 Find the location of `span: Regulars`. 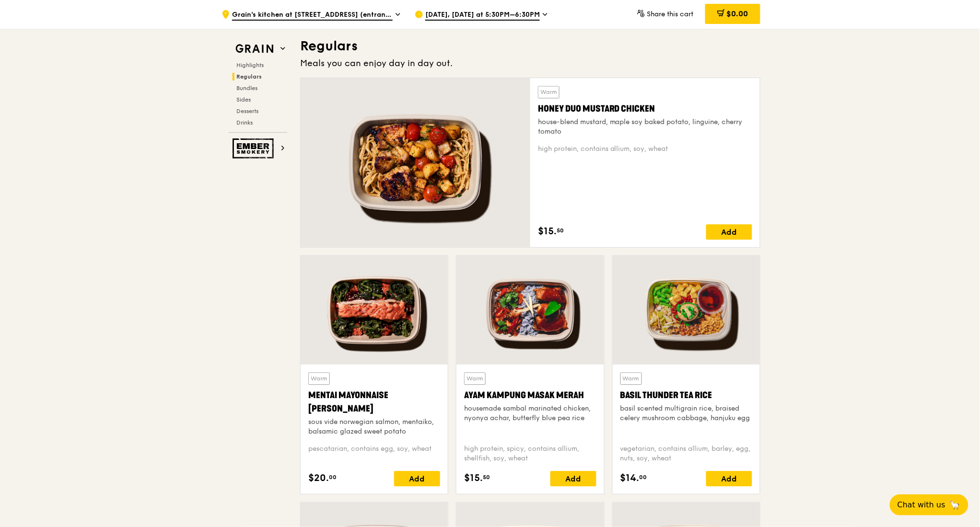

span: Regulars is located at coordinates (249, 77).